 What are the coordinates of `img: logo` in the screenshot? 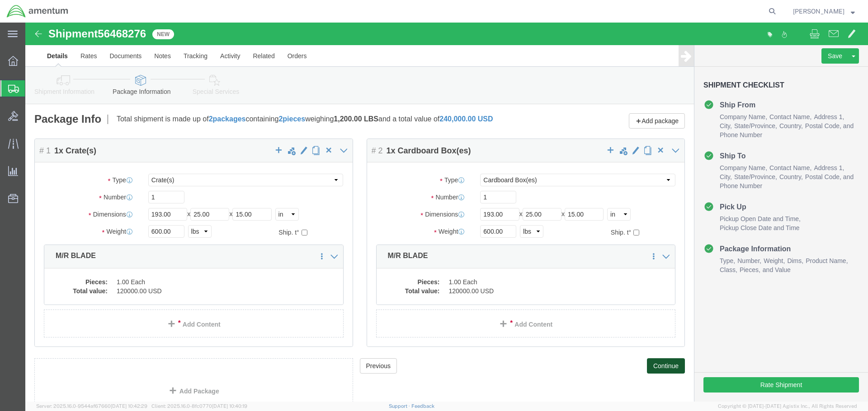 It's located at (37, 12).